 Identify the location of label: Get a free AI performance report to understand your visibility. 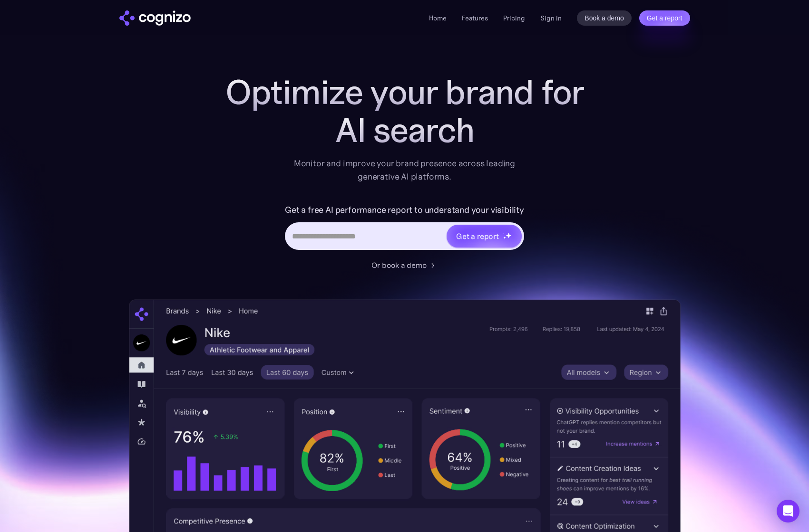
(404, 210).